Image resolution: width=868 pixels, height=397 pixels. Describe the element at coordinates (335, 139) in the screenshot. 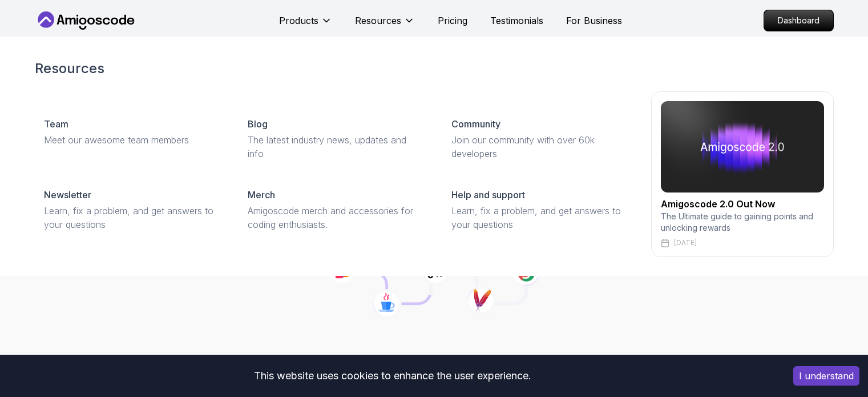

I see `a: BlogThe latest industry news, updates and info` at that location.